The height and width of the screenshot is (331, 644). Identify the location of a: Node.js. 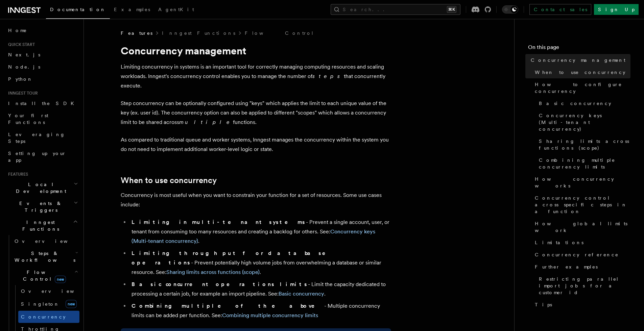
(42, 67).